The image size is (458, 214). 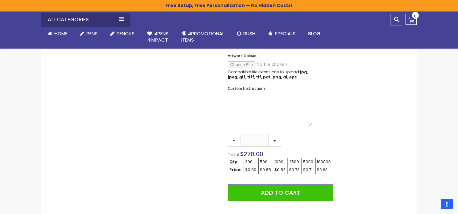 What do you see at coordinates (314, 34) in the screenshot?
I see `a: Blog` at bounding box center [314, 34].